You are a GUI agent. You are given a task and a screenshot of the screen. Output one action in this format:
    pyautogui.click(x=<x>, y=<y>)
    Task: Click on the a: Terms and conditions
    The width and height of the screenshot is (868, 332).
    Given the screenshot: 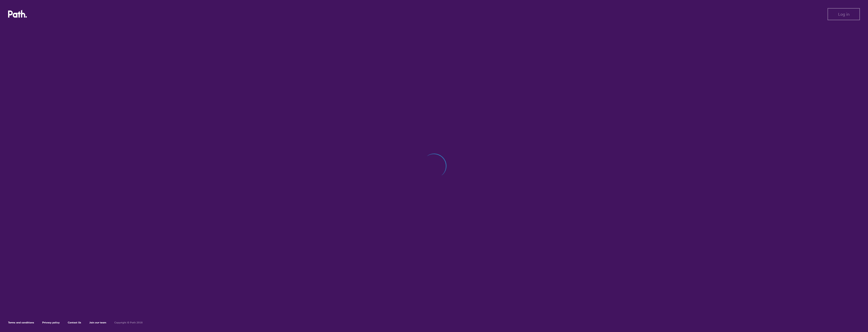 What is the action you would take?
    pyautogui.click(x=21, y=322)
    